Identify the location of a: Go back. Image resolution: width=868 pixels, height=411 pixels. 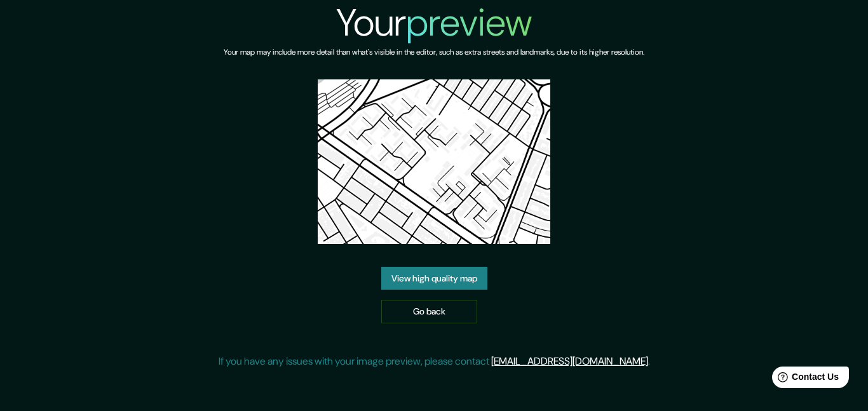
(429, 311).